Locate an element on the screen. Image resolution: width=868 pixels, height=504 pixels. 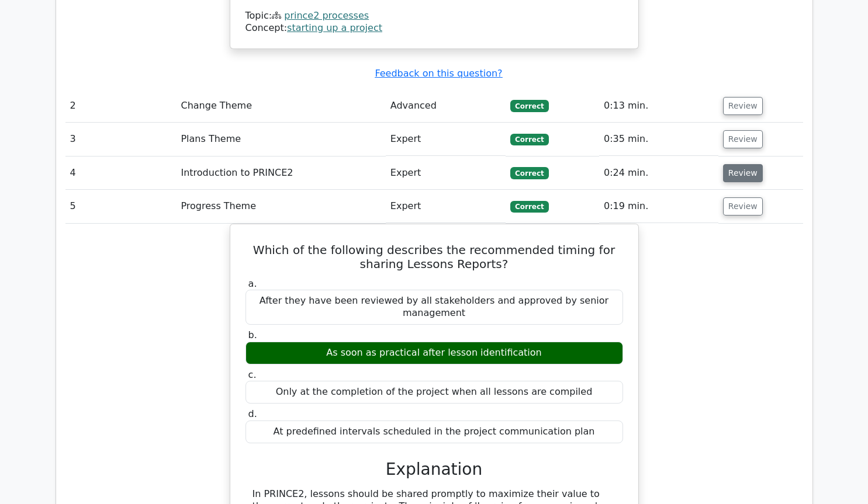
td: 4 is located at coordinates (121, 173).